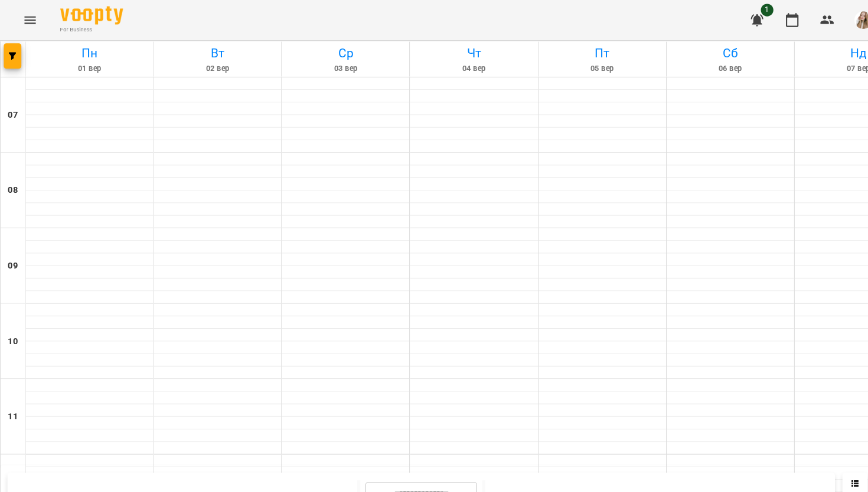 The width and height of the screenshot is (868, 492). What do you see at coordinates (205, 50) in the screenshot?
I see `h6: Вт` at bounding box center [205, 50].